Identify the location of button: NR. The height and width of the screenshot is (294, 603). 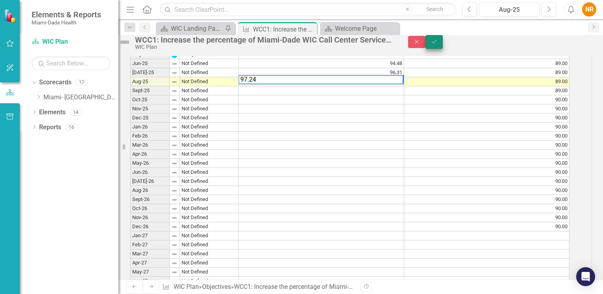
(589, 9).